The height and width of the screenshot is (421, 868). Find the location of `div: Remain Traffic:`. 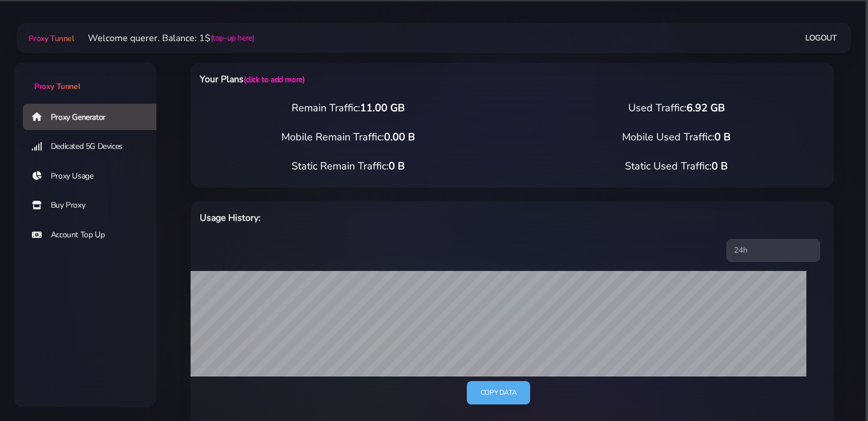

div: Remain Traffic: is located at coordinates (348, 108).